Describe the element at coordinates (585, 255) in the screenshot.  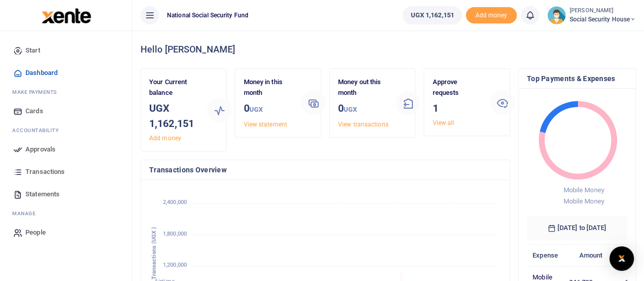
I see `th: Amount` at that location.